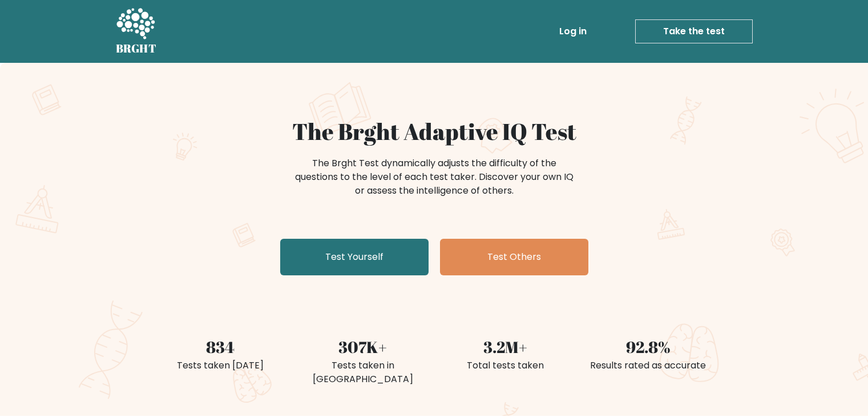 This screenshot has width=868, height=417. Describe the element at coordinates (434, 132) in the screenshot. I see `h1: The Brght Adaptive IQ Test` at that location.